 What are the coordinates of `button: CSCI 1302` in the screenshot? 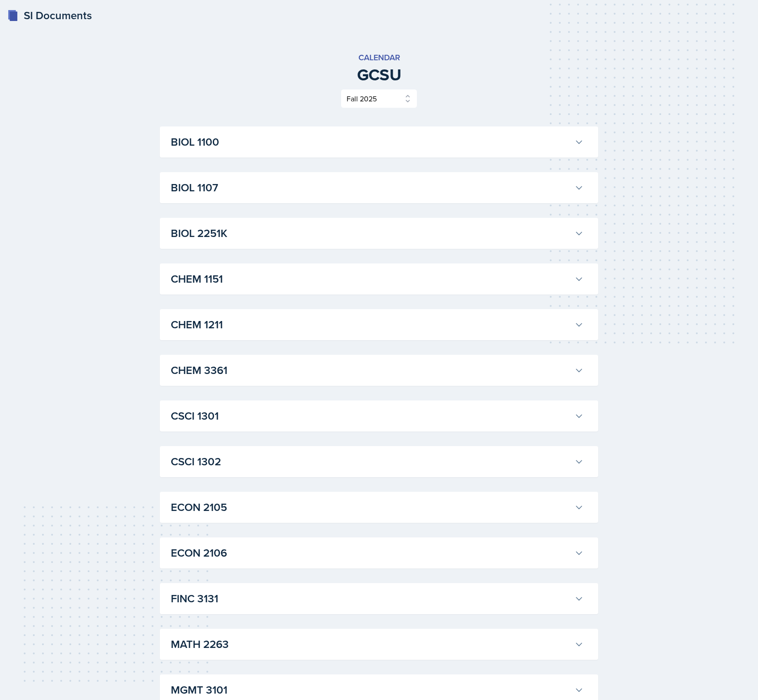 It's located at (377, 462).